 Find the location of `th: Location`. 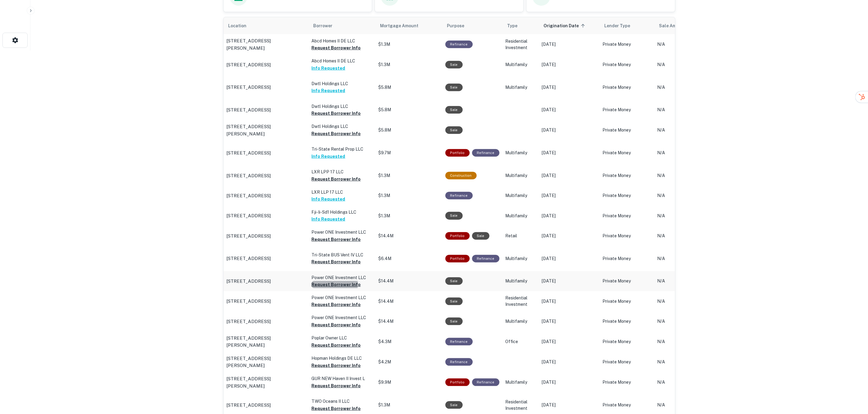

th: Location is located at coordinates (266, 25).